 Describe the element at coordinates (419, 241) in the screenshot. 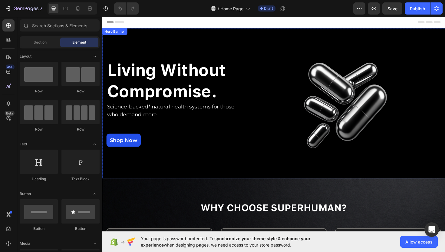

I see `button: Allow access` at that location.